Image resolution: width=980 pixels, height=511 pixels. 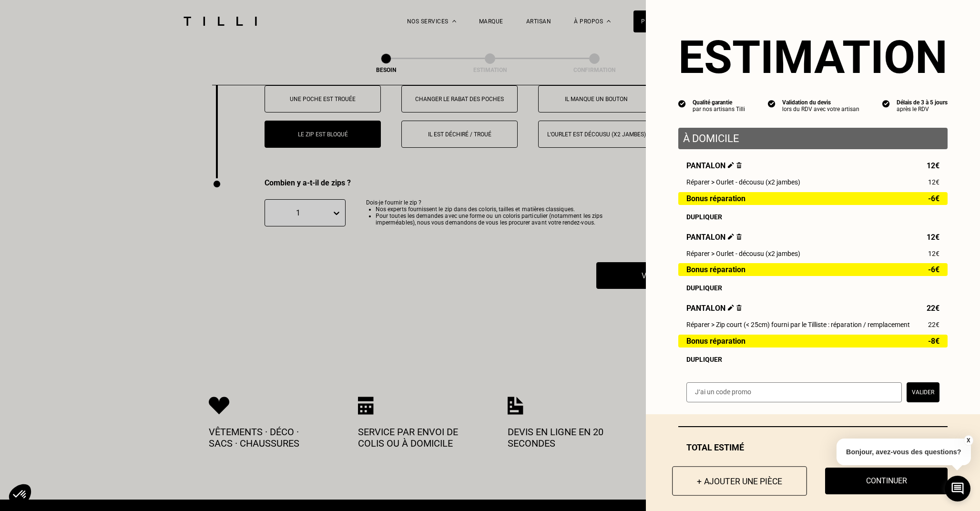 What do you see at coordinates (904, 452) in the screenshot?
I see `p: Bonjour, avez-vous des questions?` at bounding box center [904, 452].